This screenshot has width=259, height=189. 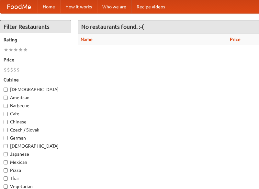 I want to click on label: Pizza, so click(x=36, y=171).